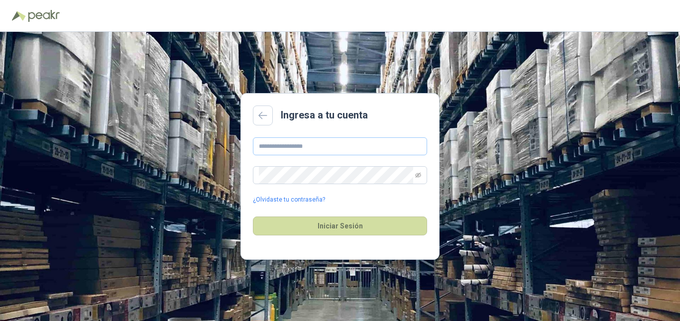 This screenshot has height=321, width=680. What do you see at coordinates (289, 200) in the screenshot?
I see `a: ¿Olvidaste tu contraseña?` at bounding box center [289, 200].